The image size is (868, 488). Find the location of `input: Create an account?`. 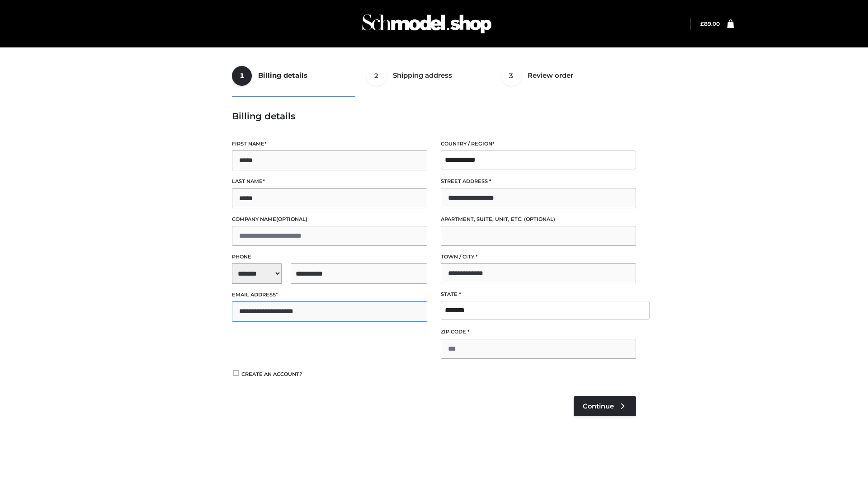

input: Create an account? is located at coordinates (236, 373).